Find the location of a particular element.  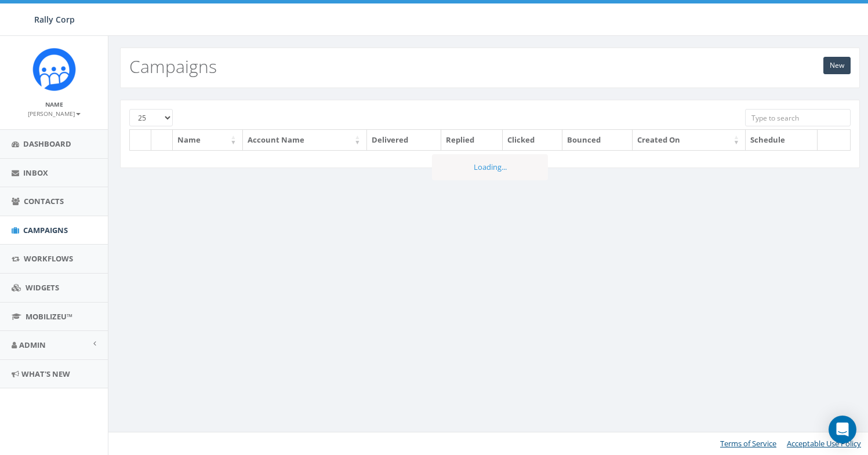

th: Delivered is located at coordinates (404, 140).